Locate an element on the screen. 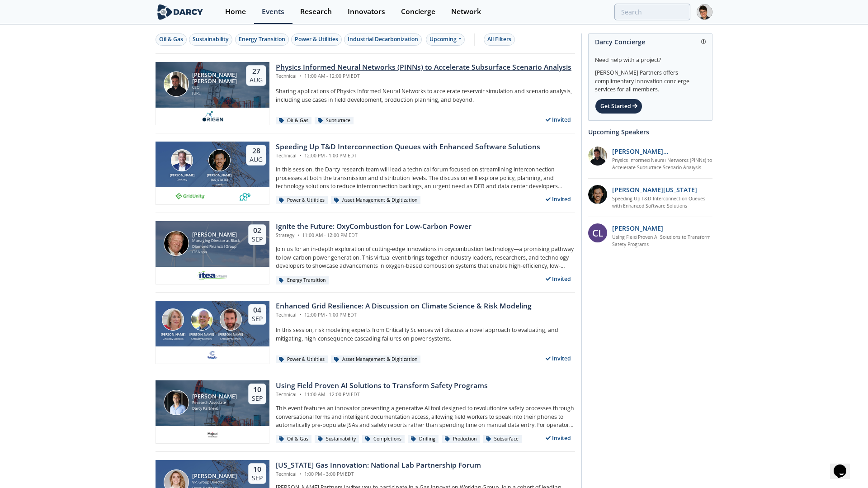 This screenshot has height=488, width=868. p: Join us for an in-depth exploration of cutting-edge innovations in oxycombustion technology—a pro... is located at coordinates (425, 257).